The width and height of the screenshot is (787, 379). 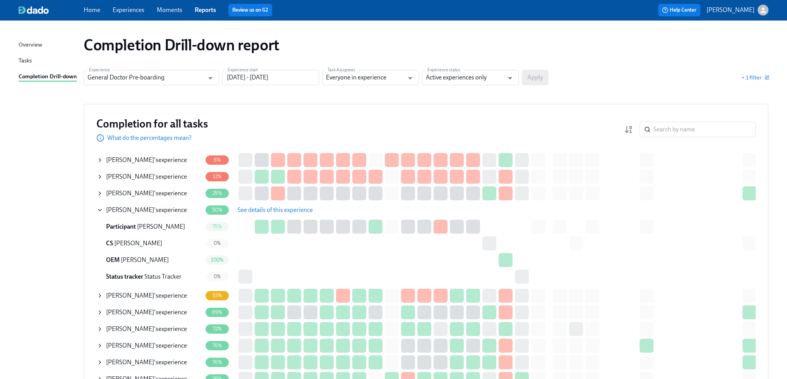 What do you see at coordinates (121, 226) in the screenshot?
I see `span: Participant` at bounding box center [121, 226].